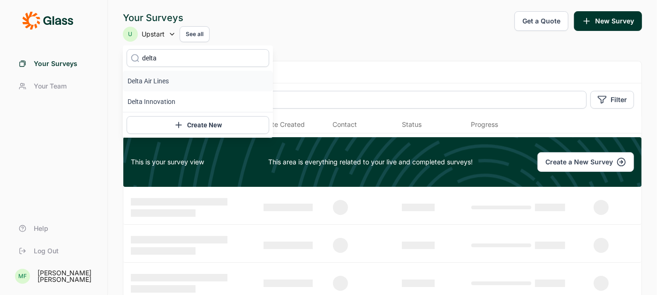  Describe the element at coordinates (412, 125) in the screenshot. I see `div: Status` at that location.